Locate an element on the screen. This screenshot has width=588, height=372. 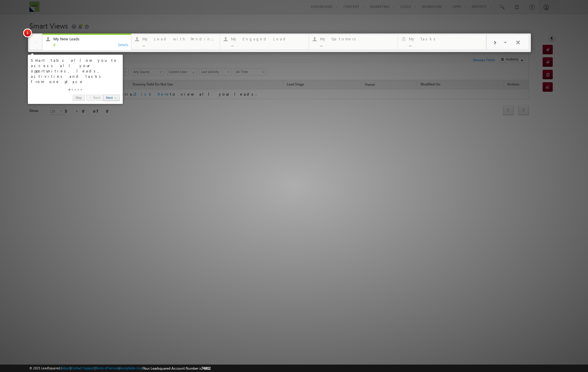
a: Terms of Service is located at coordinates (107, 368).